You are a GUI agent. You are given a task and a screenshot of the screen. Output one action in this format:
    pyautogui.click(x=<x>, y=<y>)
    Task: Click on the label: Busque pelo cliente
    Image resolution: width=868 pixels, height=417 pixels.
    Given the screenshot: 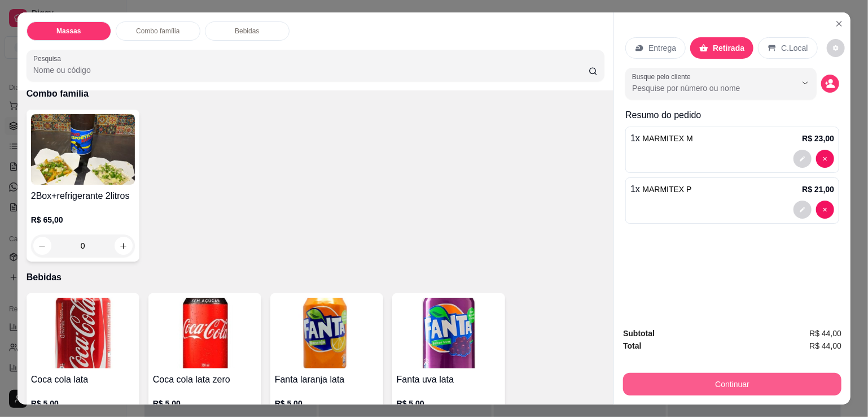 What is the action you would take?
    pyautogui.click(x=663, y=77)
    